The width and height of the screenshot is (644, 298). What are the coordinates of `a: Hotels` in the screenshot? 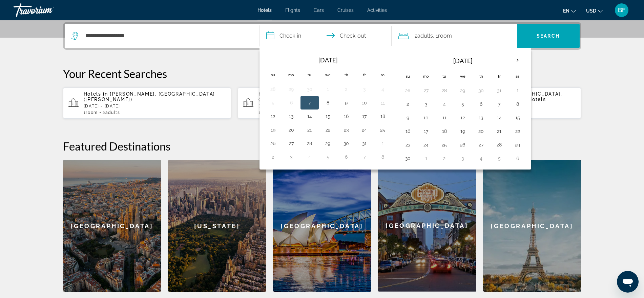 It's located at (265, 10).